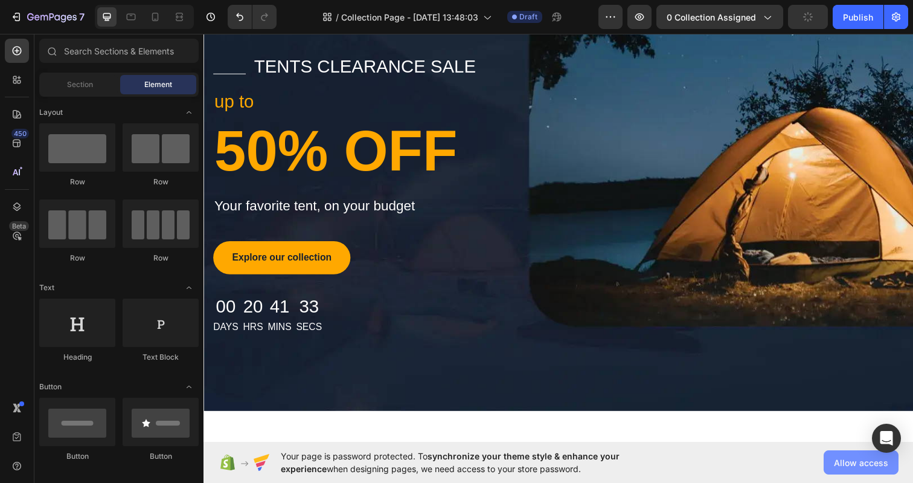 The height and width of the screenshot is (483, 913). Describe the element at coordinates (182, 120) in the screenshot. I see `p: 50% OFF` at that location.